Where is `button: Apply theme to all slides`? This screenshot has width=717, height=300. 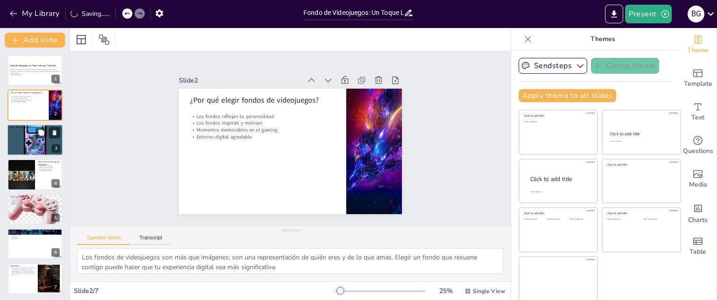 button: Apply theme to all slides is located at coordinates (567, 96).